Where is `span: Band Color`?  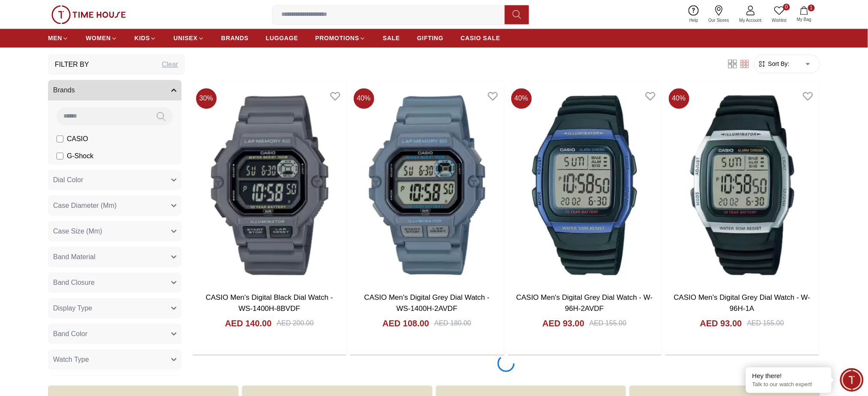 span: Band Color is located at coordinates (70, 334).